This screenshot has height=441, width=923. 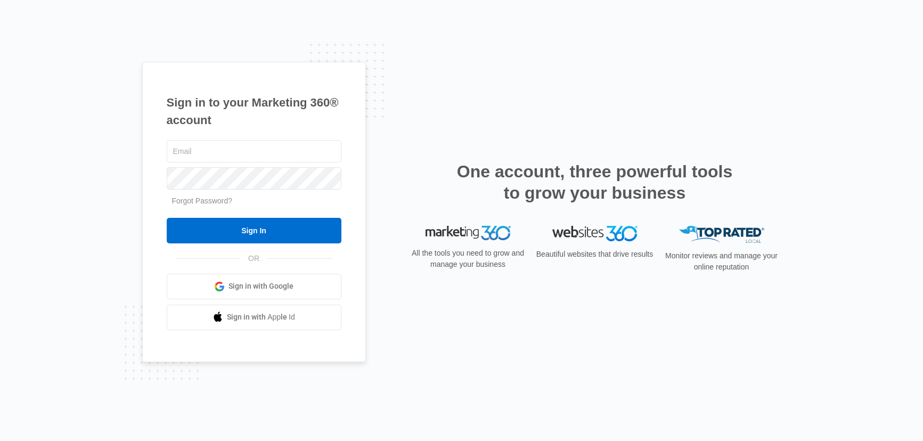 I want to click on p: All the tools you need to grow and manage your business, so click(x=468, y=259).